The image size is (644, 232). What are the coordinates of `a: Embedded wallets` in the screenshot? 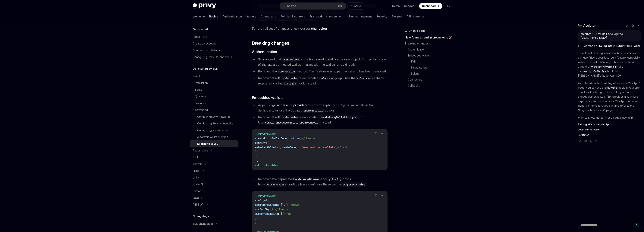 It's located at (431, 55).